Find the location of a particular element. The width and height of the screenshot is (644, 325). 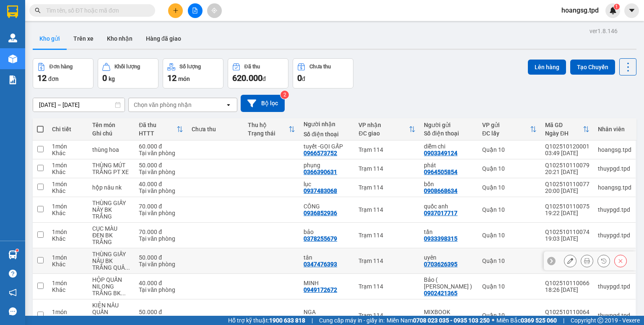

span: plus is located at coordinates (176, 10).